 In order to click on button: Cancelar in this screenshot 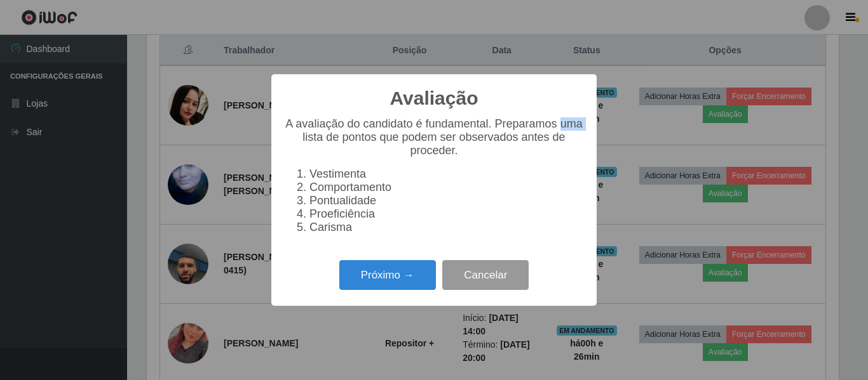, I will do `click(485, 275)`.